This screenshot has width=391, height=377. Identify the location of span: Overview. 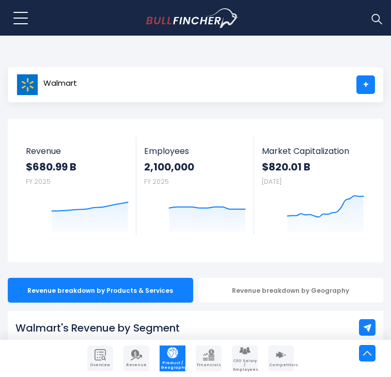
(100, 365).